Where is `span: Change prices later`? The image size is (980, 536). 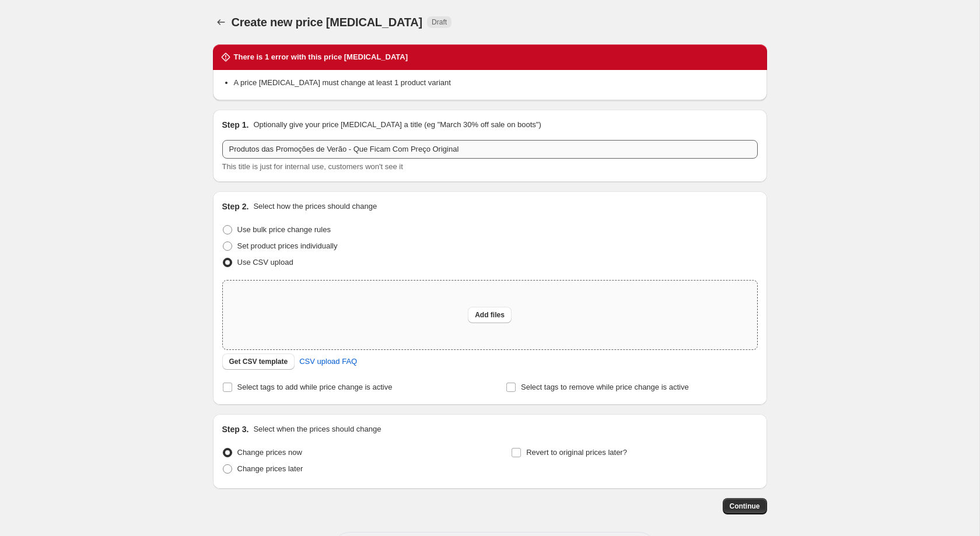 span: Change prices later is located at coordinates (271, 469).